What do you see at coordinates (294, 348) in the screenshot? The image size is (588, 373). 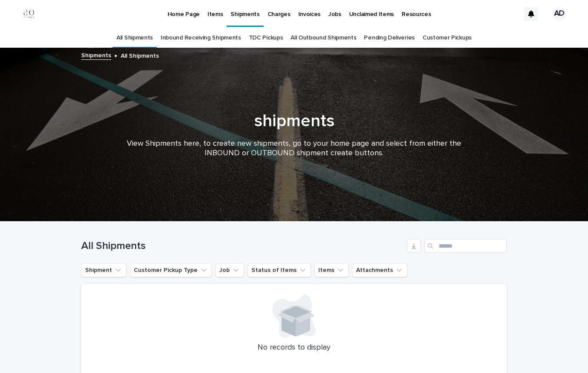 I see `p: No records to display` at bounding box center [294, 348].